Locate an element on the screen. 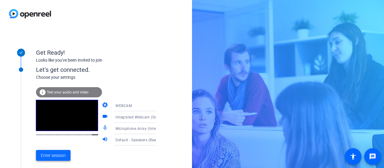 The width and height of the screenshot is (384, 168). mat-icon: info is located at coordinates (43, 92).